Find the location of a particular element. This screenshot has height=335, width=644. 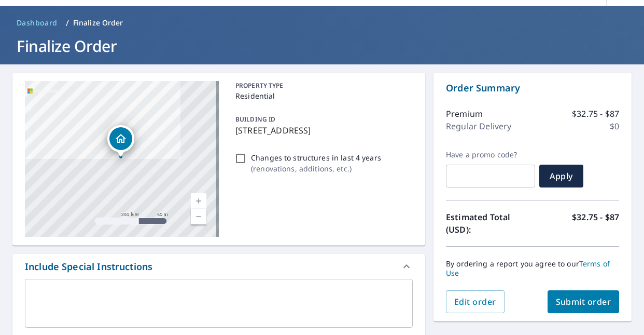

button: Apply is located at coordinates (561, 176).